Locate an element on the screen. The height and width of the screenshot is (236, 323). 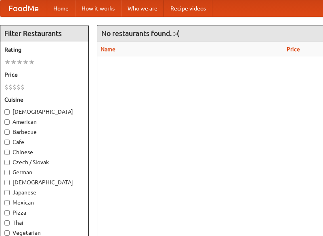
input: American is located at coordinates (7, 122).